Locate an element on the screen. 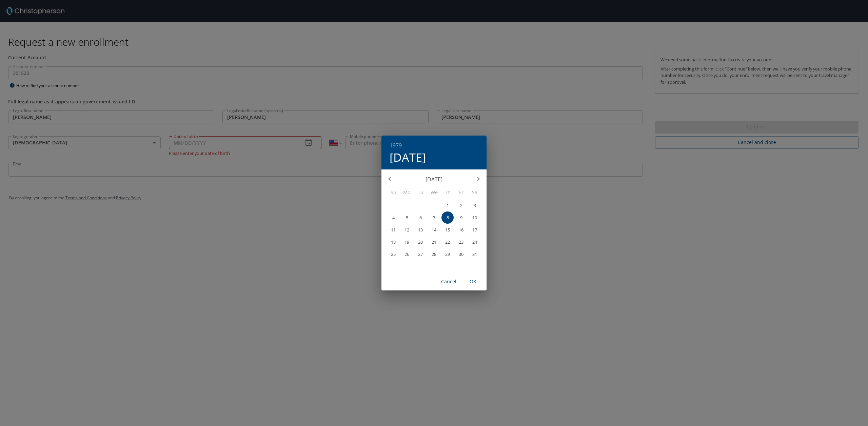 The height and width of the screenshot is (426, 868). p: 11 is located at coordinates (393, 229).